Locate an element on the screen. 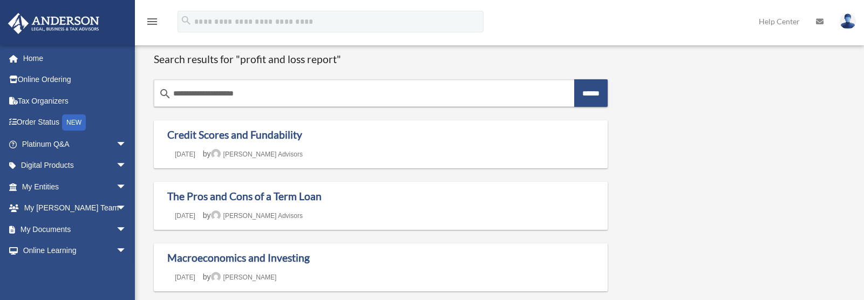 Image resolution: width=864 pixels, height=300 pixels. a: menu is located at coordinates (152, 23).